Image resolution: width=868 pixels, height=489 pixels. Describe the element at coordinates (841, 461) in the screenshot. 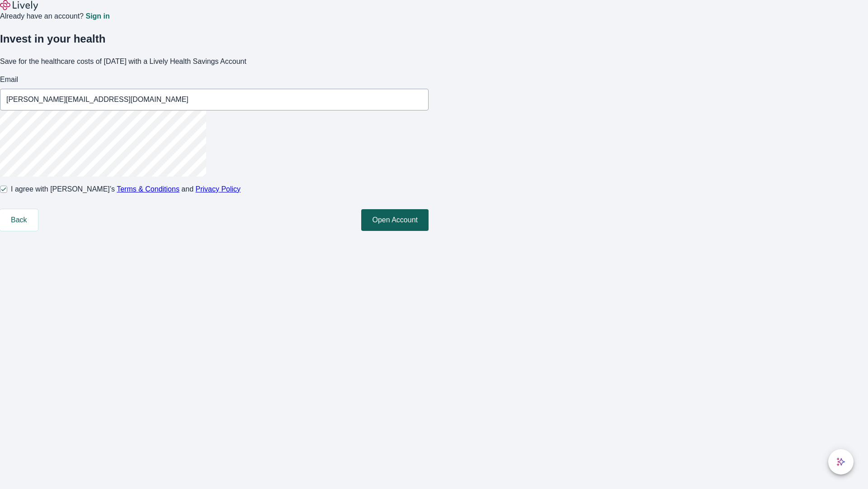

I see `svg: Lively AI Assistant` at that location.